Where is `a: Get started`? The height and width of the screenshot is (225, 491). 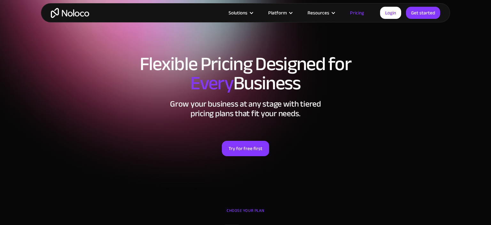 a: Get started is located at coordinates (423, 13).